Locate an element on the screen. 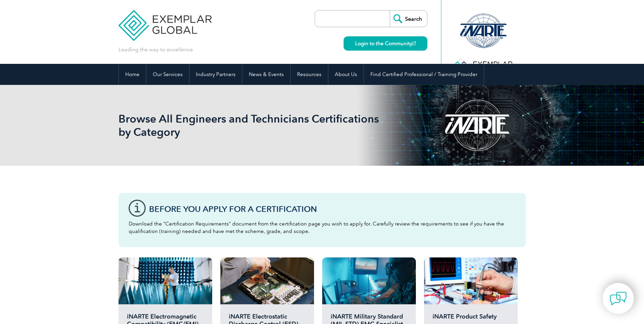 The height and width of the screenshot is (324, 644). a: Home is located at coordinates (133, 74).